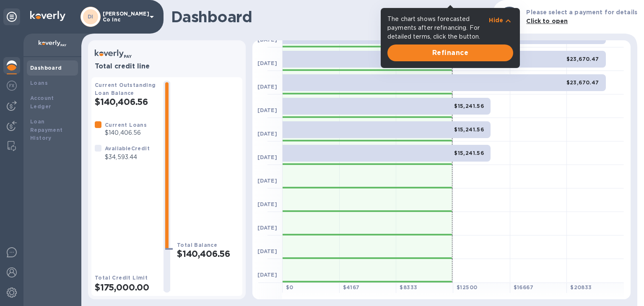  Describe the element at coordinates (122, 277) in the screenshot. I see `b: Total Credit Limit` at that location.